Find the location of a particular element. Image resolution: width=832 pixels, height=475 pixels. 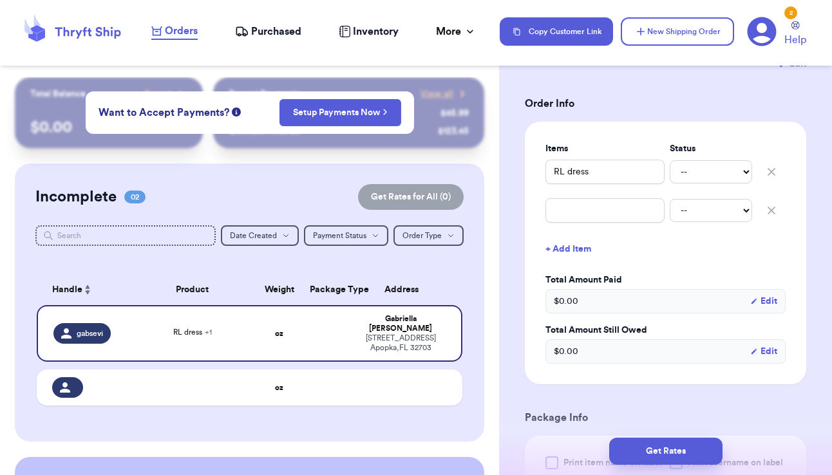

span: Help is located at coordinates (795, 40).